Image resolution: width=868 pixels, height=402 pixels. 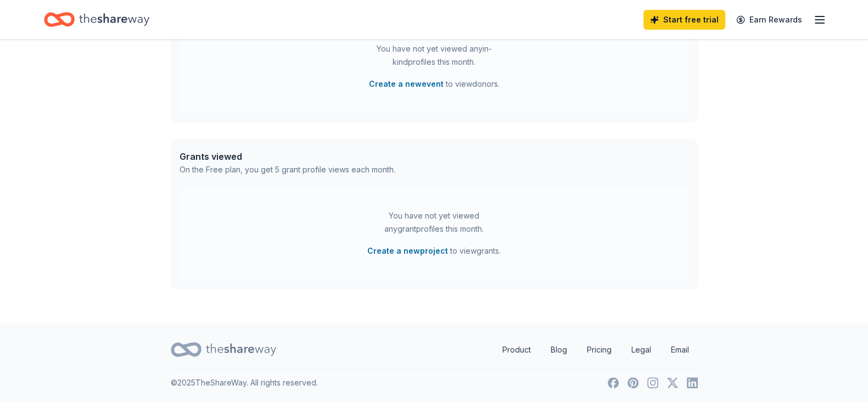 I want to click on a: Blog, so click(x=558, y=350).